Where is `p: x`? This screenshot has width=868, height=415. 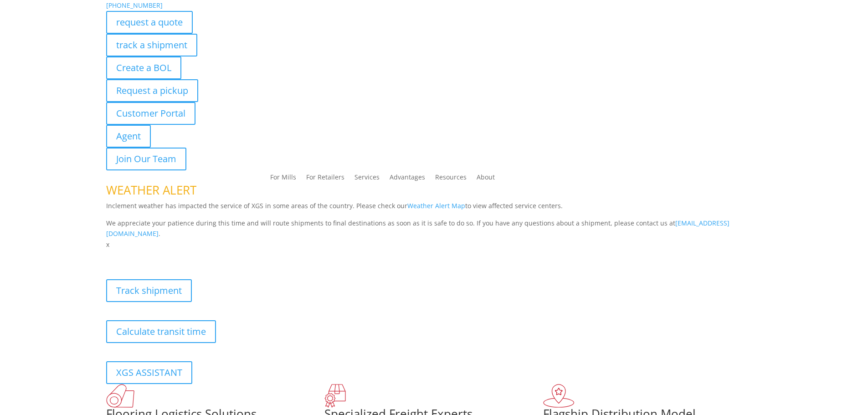 p: x is located at coordinates (434, 245).